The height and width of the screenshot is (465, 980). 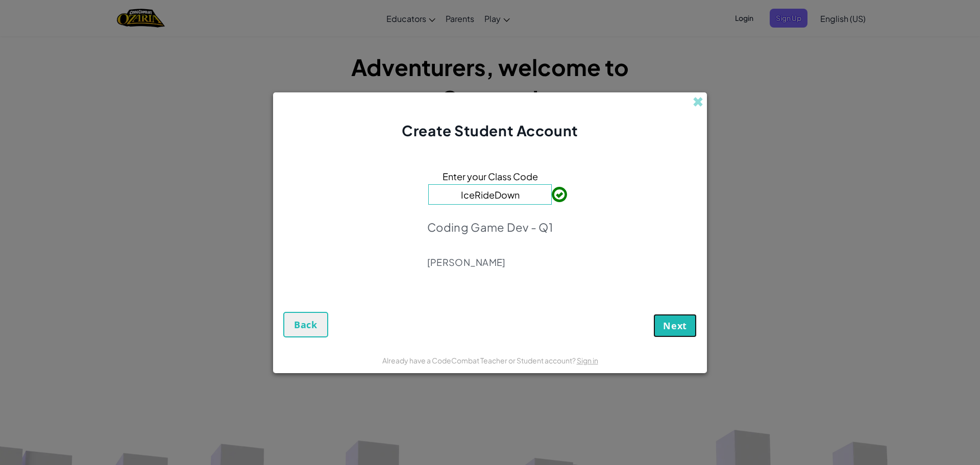 I want to click on a: Sign in, so click(x=587, y=360).